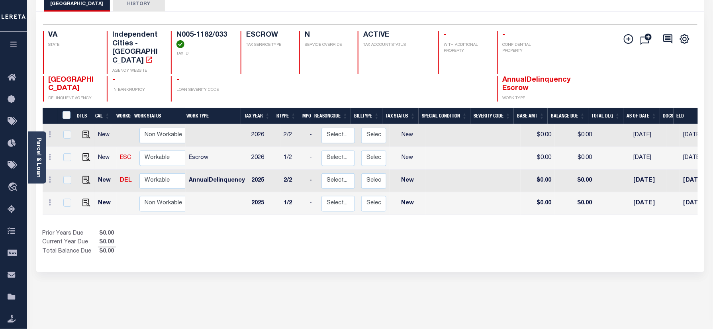  I want to click on a: DEL, so click(126, 181).